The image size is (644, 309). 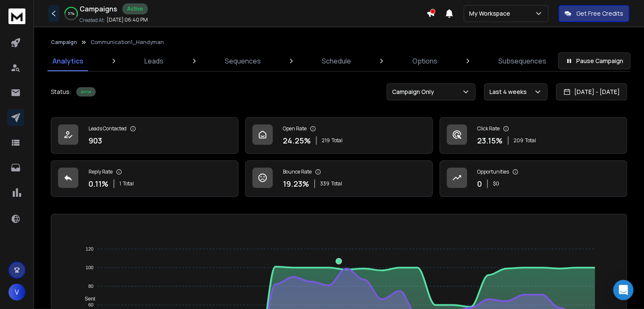 I want to click on a: Bounce Rate19.23%339Total, so click(x=338, y=179).